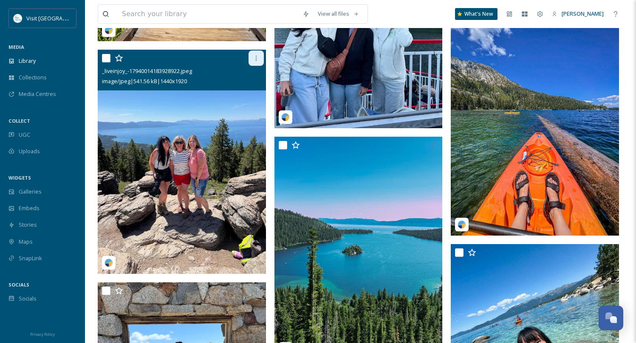 The image size is (636, 343). Describe the element at coordinates (25, 242) in the screenshot. I see `span: Maps` at that location.